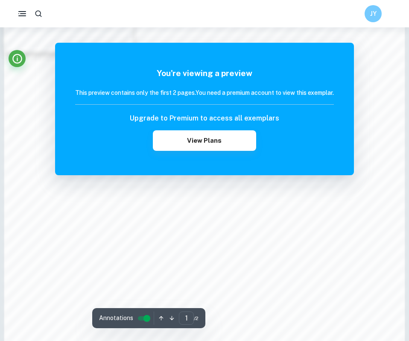  I want to click on h6: JY, so click(373, 14).